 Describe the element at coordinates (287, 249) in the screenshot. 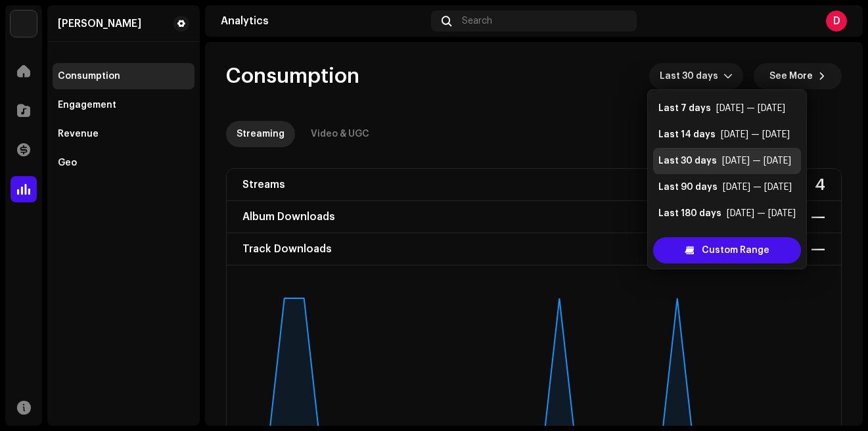

I see `div: Track Downloads` at that location.